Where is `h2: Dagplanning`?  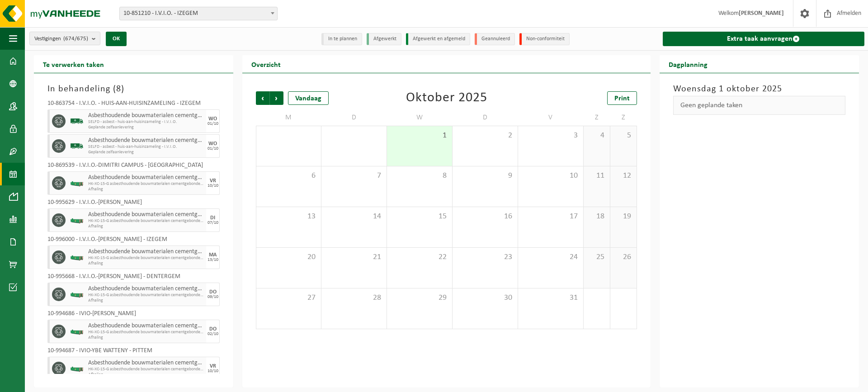
h2: Dagplanning is located at coordinates (688, 64).